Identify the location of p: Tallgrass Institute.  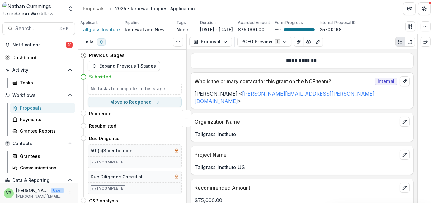
(302, 134).